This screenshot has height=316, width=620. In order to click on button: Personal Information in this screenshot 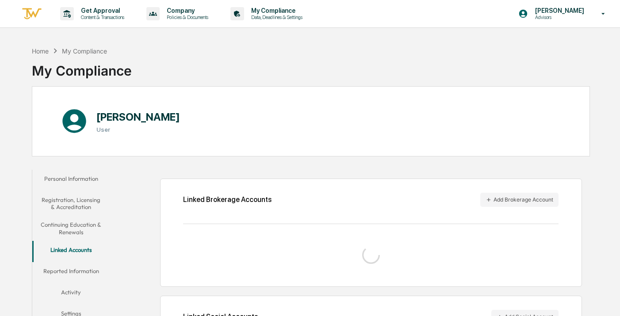, I will do `click(71, 181)`.